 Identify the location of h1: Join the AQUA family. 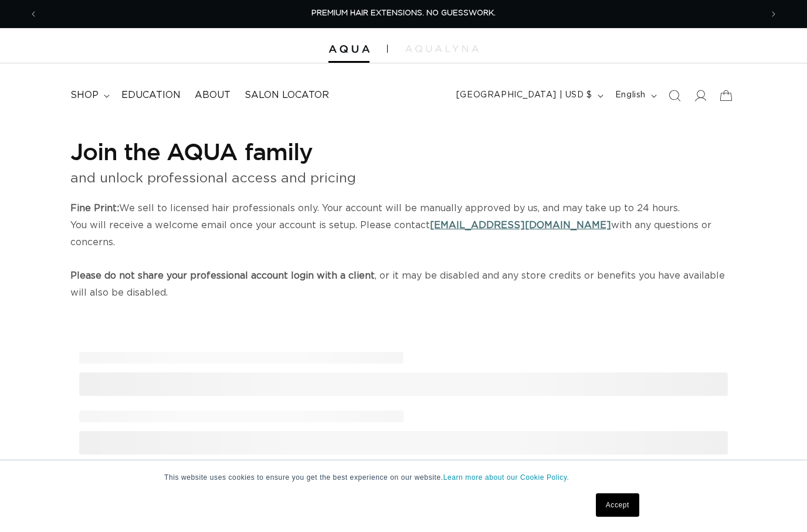
(404, 151).